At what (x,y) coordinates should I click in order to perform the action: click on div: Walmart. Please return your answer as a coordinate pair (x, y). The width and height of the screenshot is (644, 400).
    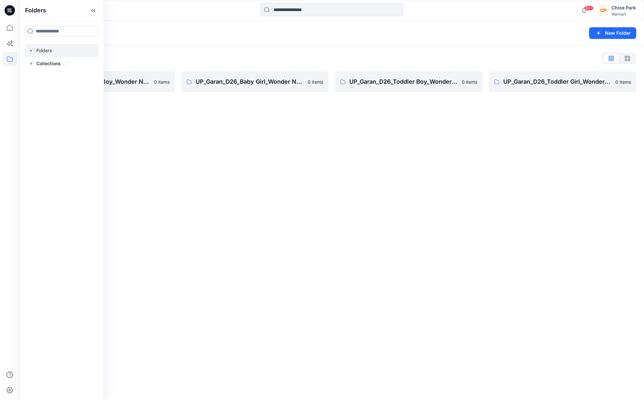
    Looking at the image, I should click on (623, 14).